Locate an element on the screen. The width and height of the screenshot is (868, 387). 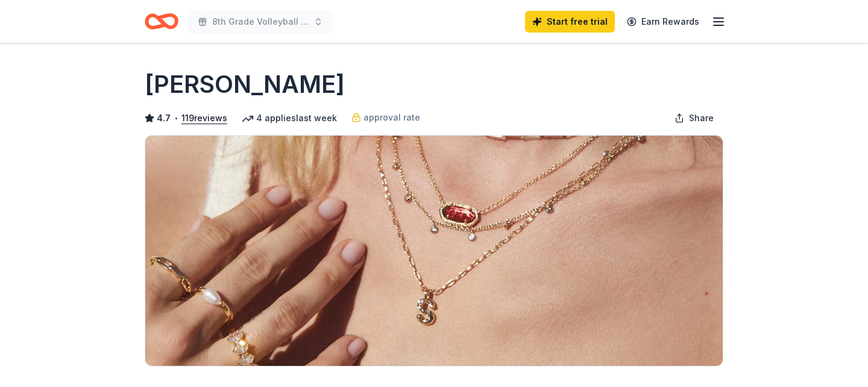
span: 8th Grade Volleyball Game and Tricky Tray is located at coordinates (260, 21).